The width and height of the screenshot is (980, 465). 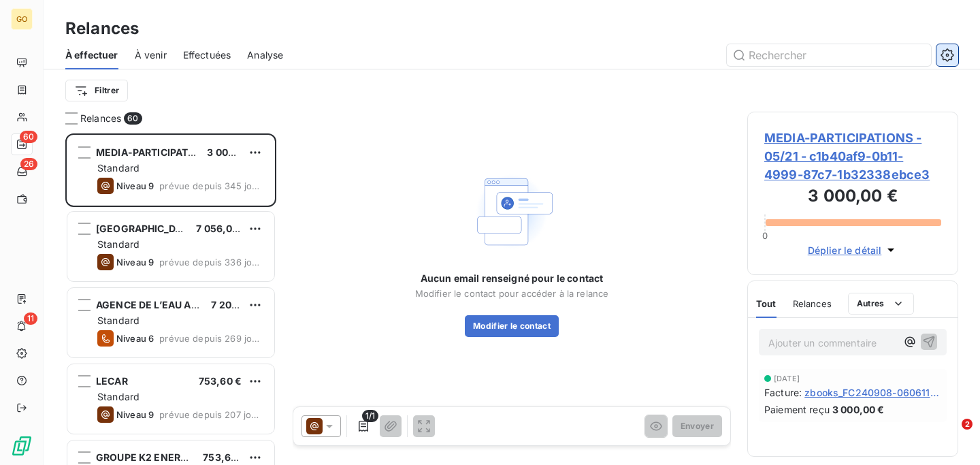 I want to click on span: LECAR, so click(x=111, y=380).